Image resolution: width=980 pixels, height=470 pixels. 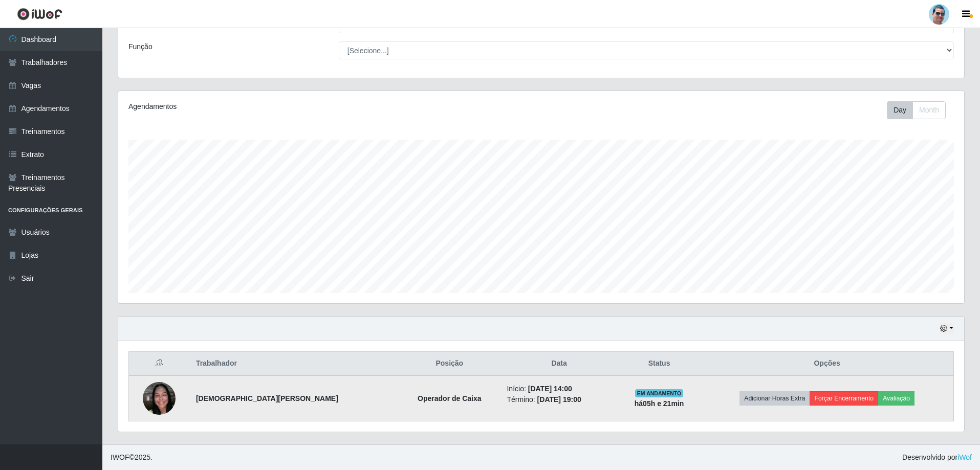 I want to click on strong: há 05 h e 21 min, so click(x=659, y=404).